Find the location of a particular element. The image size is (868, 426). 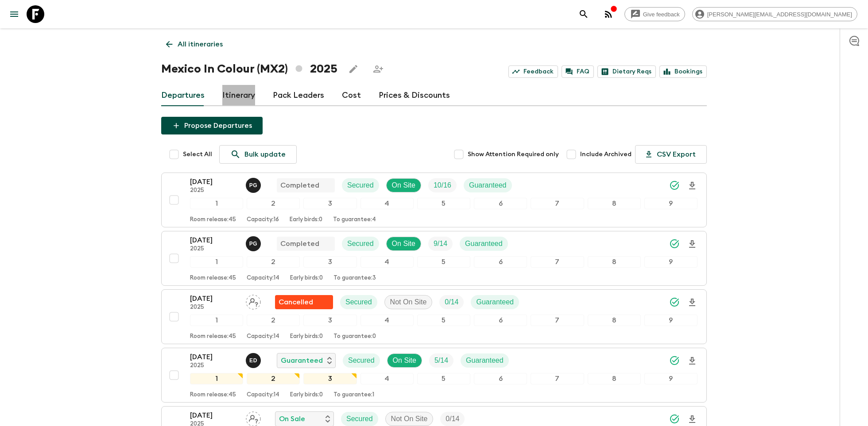

p: To guarantee: 0 is located at coordinates (355, 337).